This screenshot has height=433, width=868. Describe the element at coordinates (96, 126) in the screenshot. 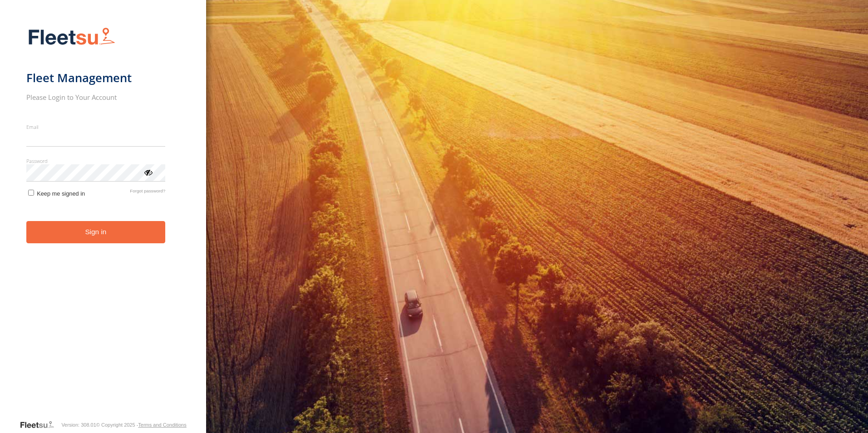

I see `label: Email` at that location.